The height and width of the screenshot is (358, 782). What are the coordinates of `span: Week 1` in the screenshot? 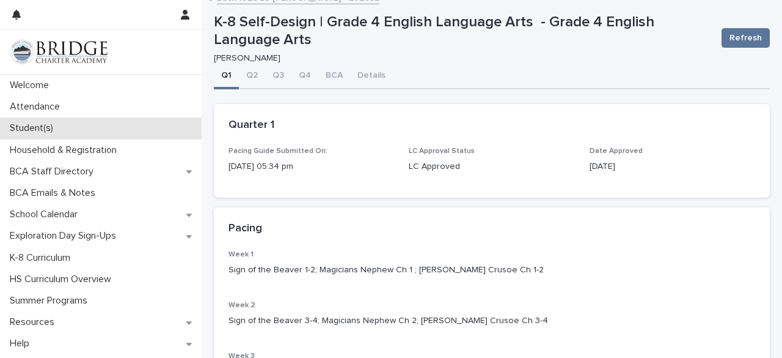 It's located at (241, 254).